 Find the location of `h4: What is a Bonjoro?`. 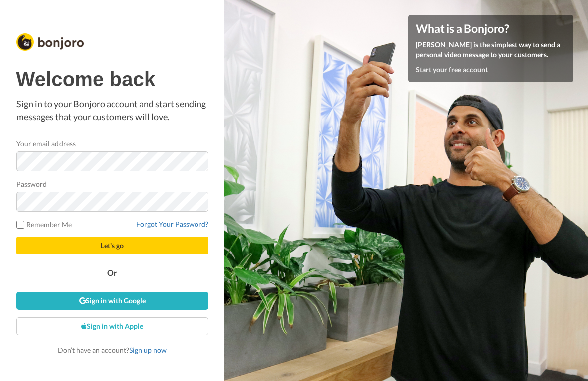

h4: What is a Bonjoro? is located at coordinates (491, 29).